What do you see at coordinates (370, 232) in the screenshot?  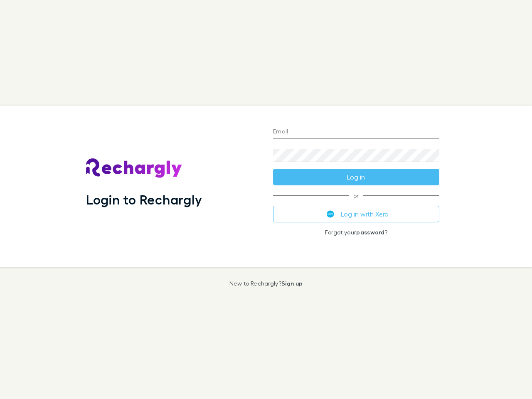 I see `a: password` at bounding box center [370, 232].